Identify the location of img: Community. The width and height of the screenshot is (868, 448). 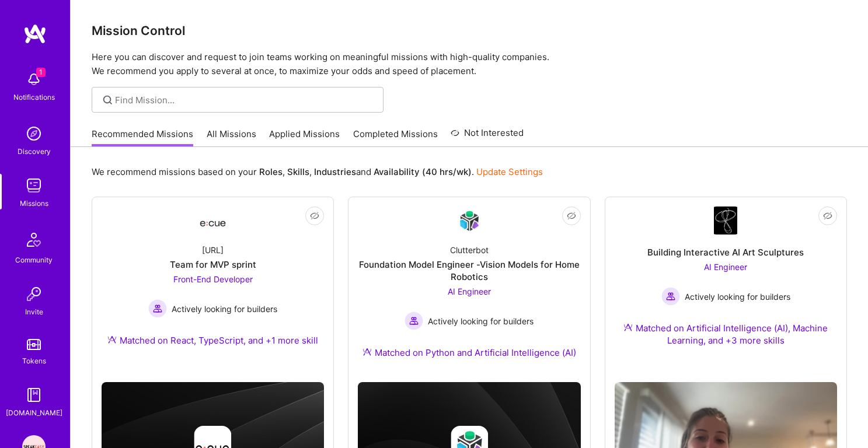
(34, 240).